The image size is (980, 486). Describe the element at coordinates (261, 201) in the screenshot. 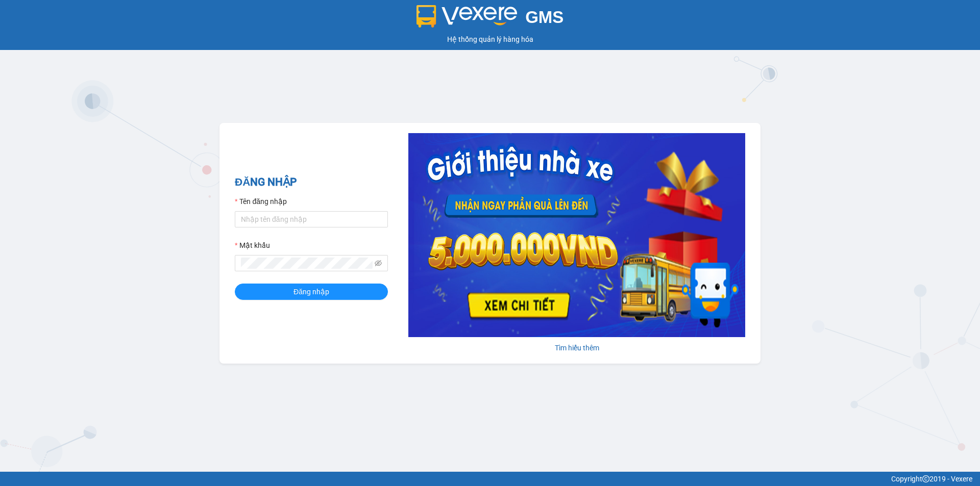

I see `label: Tên đăng nhập` at that location.